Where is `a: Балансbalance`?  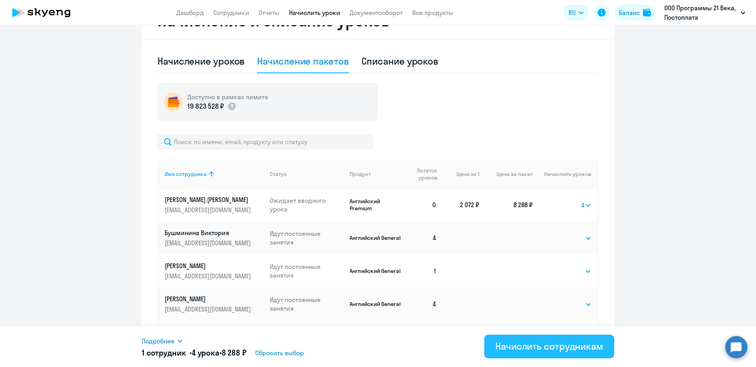 a: Балансbalance is located at coordinates (635, 13).